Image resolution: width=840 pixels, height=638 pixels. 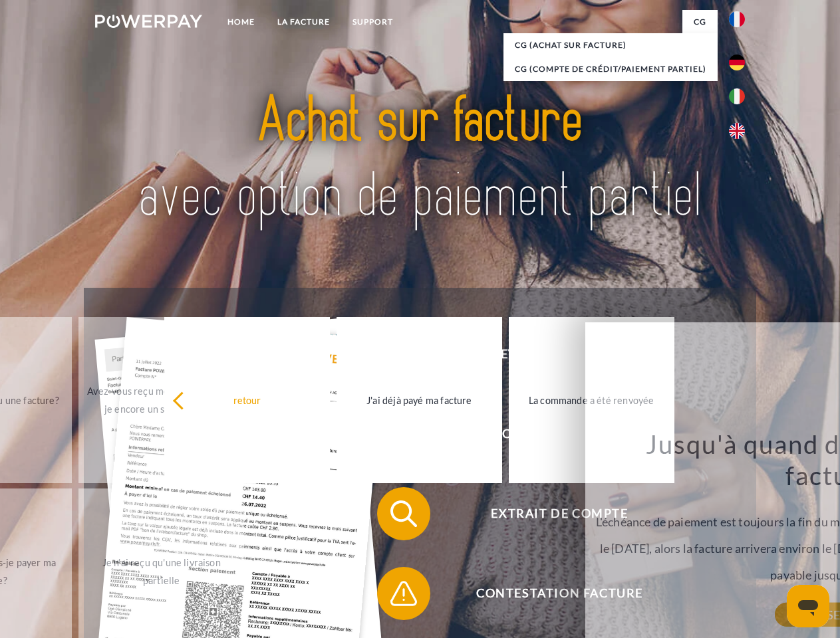 I want to click on div: Je n'ai reçu qu'une livraison partielle, so click(x=160, y=572).